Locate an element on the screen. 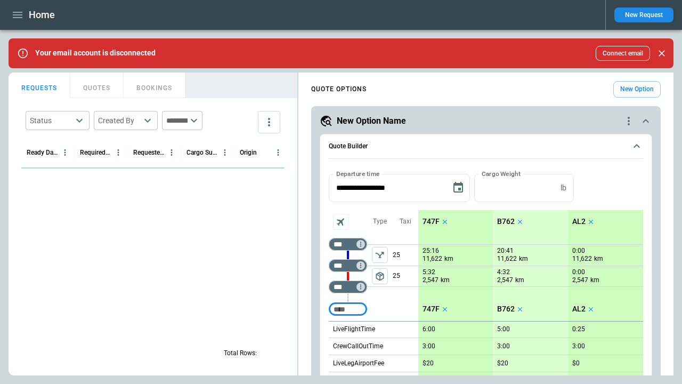  div: quote-option-actions is located at coordinates (629, 121).